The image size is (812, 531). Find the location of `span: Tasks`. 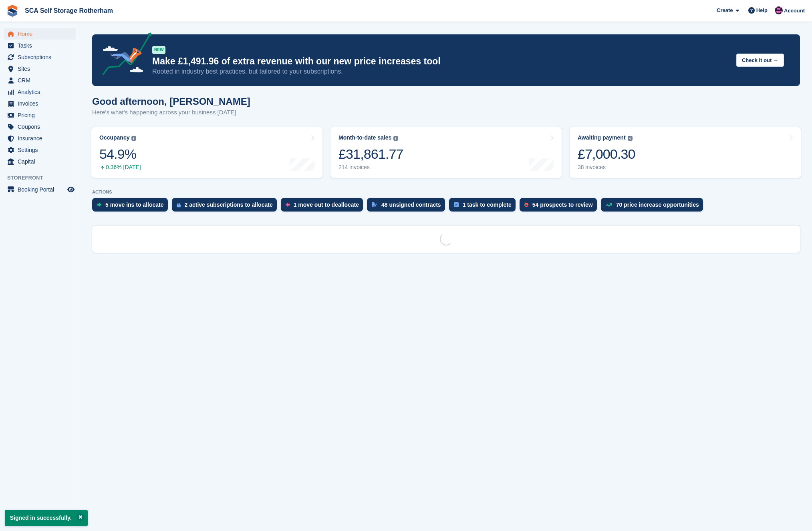

span: Tasks is located at coordinates (42, 46).